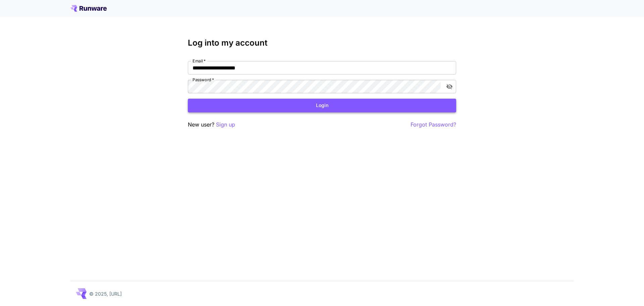 Image resolution: width=644 pixels, height=306 pixels. What do you see at coordinates (433, 125) in the screenshot?
I see `p: Forgot Password?` at bounding box center [433, 125].